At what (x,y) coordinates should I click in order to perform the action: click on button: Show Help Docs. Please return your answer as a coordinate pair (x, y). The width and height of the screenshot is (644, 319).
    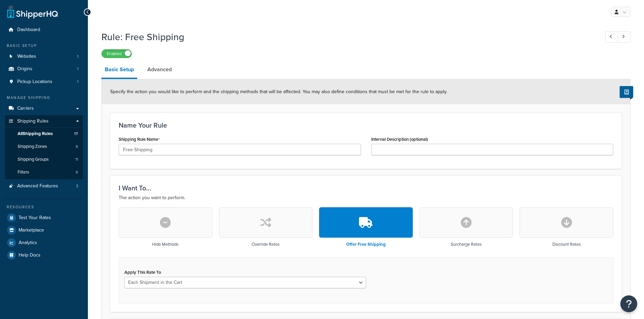
    Looking at the image, I should click on (626, 92).